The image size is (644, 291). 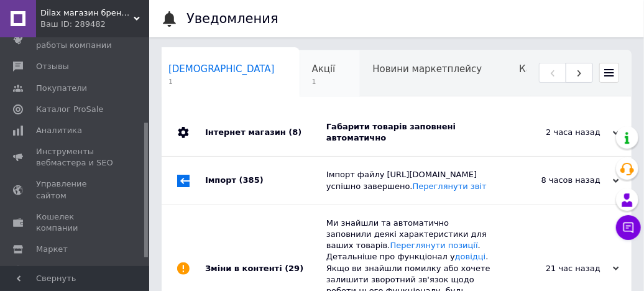 What do you see at coordinates (556, 268) in the screenshot?
I see `div: 21 час назад` at bounding box center [556, 268].